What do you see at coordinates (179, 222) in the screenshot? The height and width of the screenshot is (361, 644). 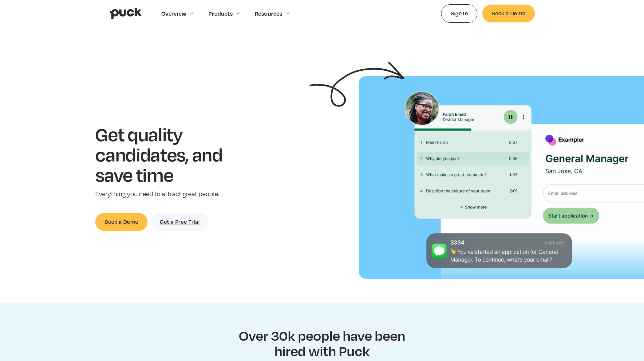 I see `a: Get a Free Trial` at bounding box center [179, 222].